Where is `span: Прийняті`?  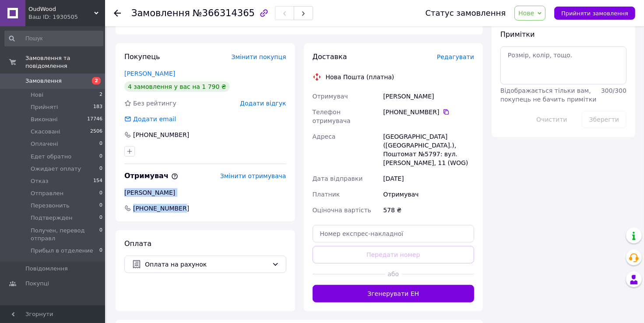 span: Прийняті is located at coordinates (44, 107).